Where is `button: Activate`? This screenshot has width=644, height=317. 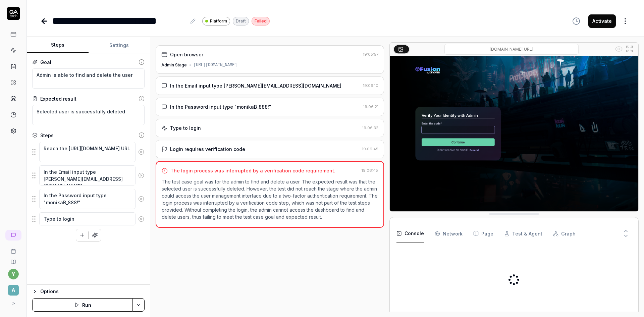 button: Activate is located at coordinates (602, 21).